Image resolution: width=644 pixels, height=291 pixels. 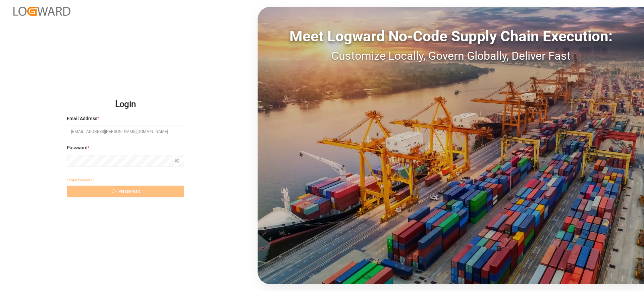 What do you see at coordinates (451, 36) in the screenshot?
I see `div: Meet Logward No-Code Supply Chain Execution:` at bounding box center [451, 36].